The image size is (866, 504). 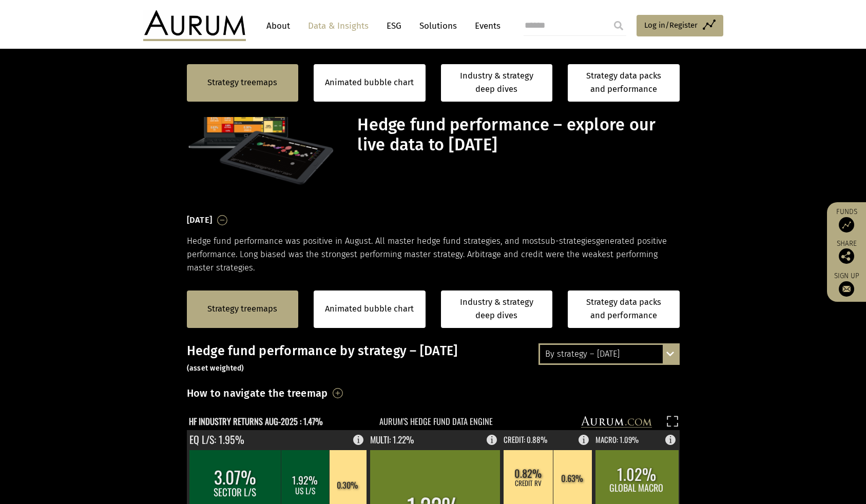 I want to click on div: Share, so click(x=846, y=252).